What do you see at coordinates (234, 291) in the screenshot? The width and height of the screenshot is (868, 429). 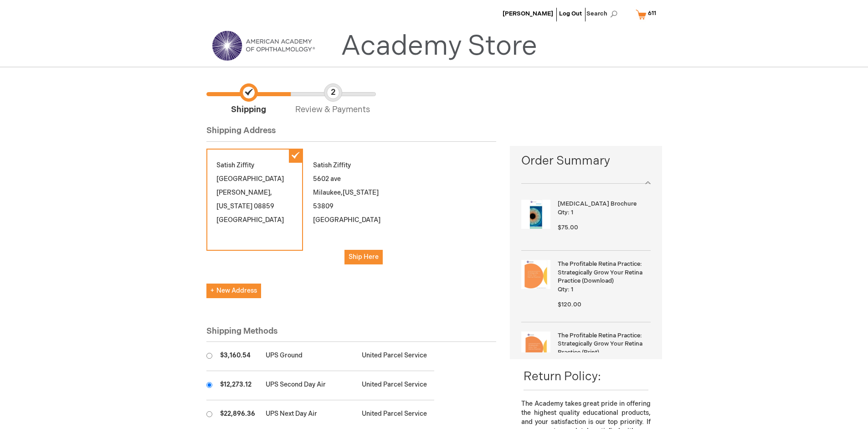 I see `button: New Address` at bounding box center [234, 291].